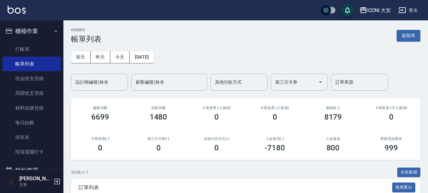  Describe the element at coordinates (334, 148) in the screenshot. I see `h3: 800` at that location.